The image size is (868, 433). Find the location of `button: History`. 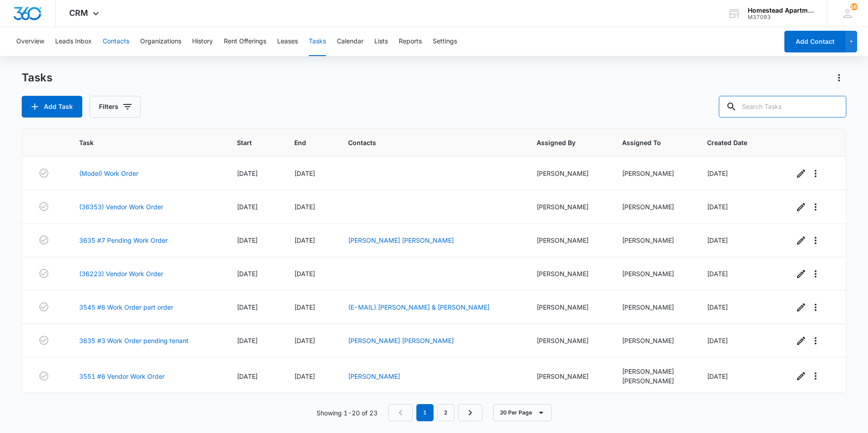

button: History is located at coordinates (203, 41).